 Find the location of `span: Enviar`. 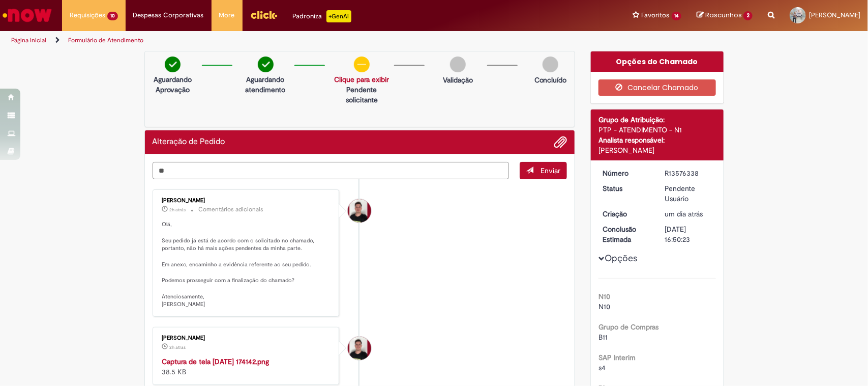

span: Enviar is located at coordinates (550, 171).